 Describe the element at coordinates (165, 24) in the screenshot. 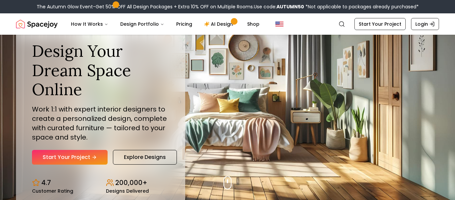

I see `nav: Main` at that location.